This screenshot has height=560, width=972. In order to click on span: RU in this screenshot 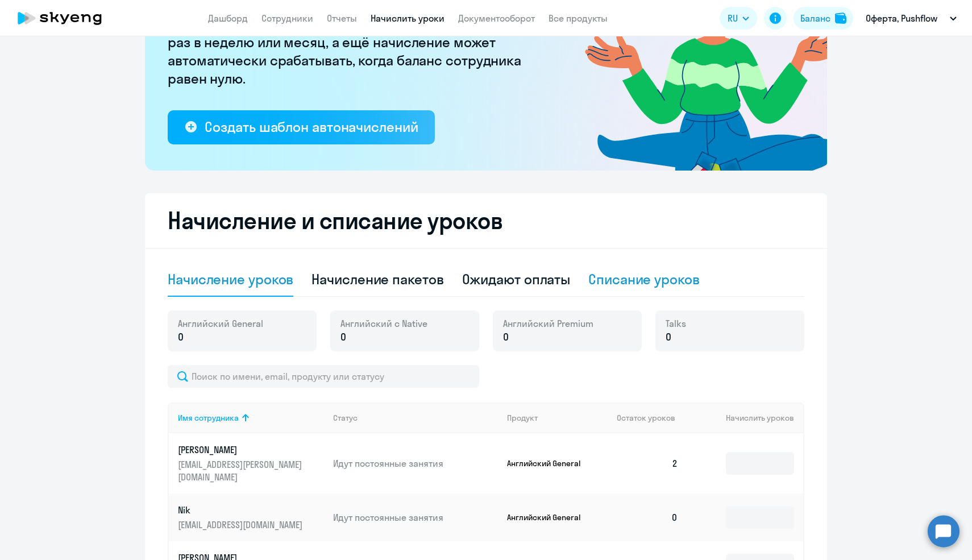, I will do `click(732, 18)`.